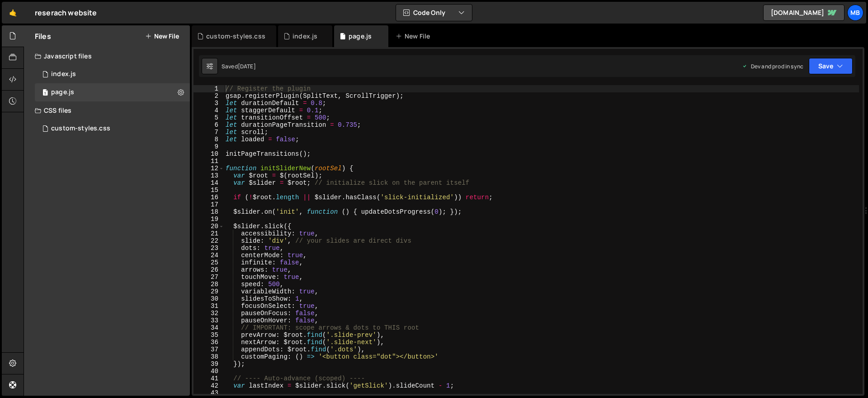  I want to click on div: 30, so click(209, 298).